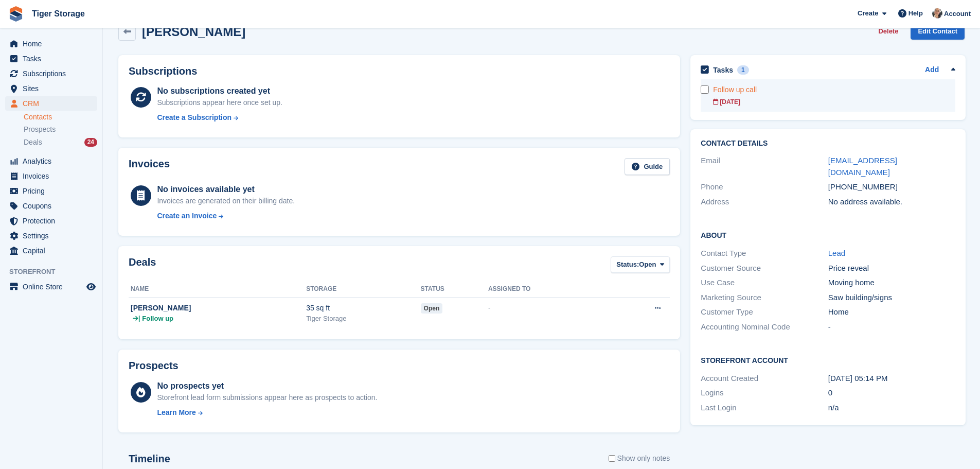  What do you see at coordinates (267, 386) in the screenshot?
I see `div: No prospects yet` at bounding box center [267, 386].